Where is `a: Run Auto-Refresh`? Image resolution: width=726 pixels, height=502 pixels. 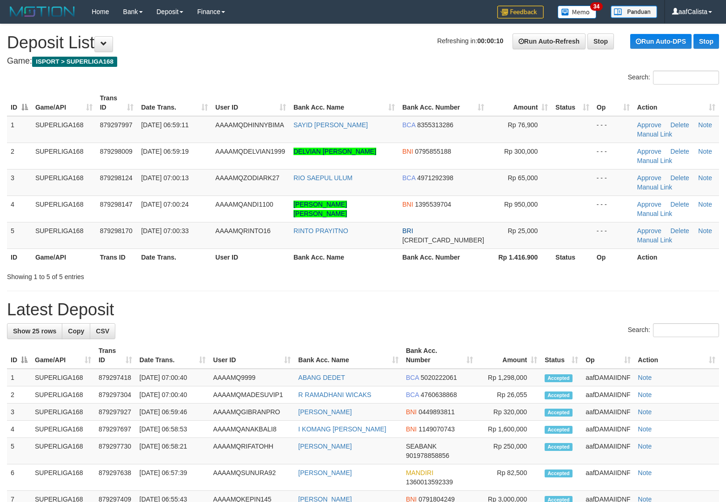
a: Run Auto-Refresh is located at coordinates (548, 41).